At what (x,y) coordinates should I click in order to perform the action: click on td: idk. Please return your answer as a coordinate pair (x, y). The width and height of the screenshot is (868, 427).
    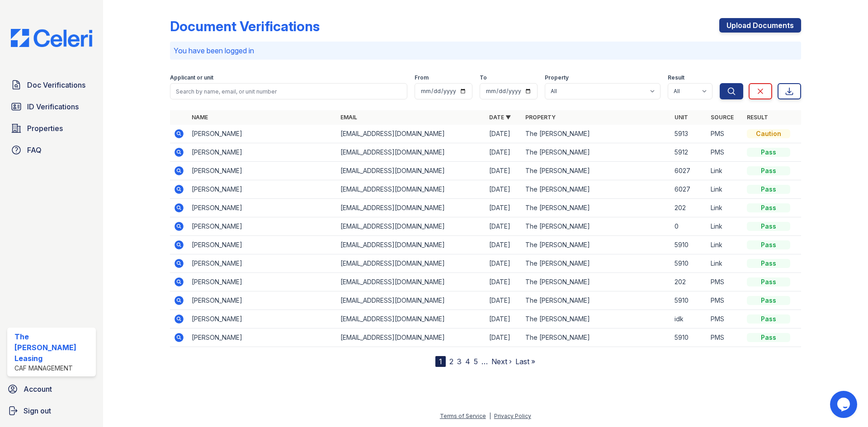
    Looking at the image, I should click on (689, 319).